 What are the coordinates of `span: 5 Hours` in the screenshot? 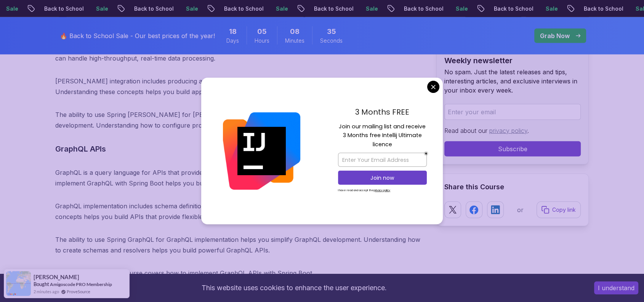 It's located at (262, 32).